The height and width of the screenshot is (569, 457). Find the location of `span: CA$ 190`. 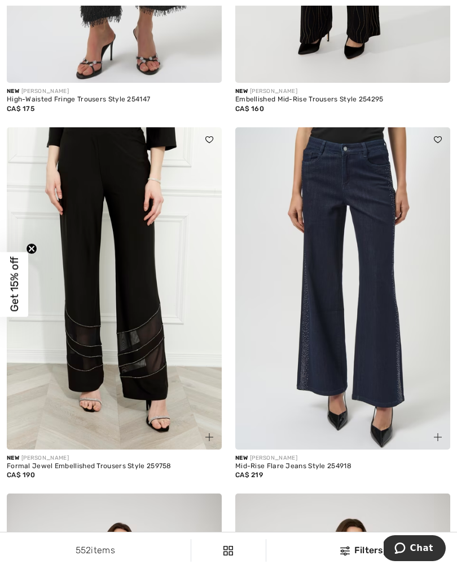

span: CA$ 190 is located at coordinates (21, 475).